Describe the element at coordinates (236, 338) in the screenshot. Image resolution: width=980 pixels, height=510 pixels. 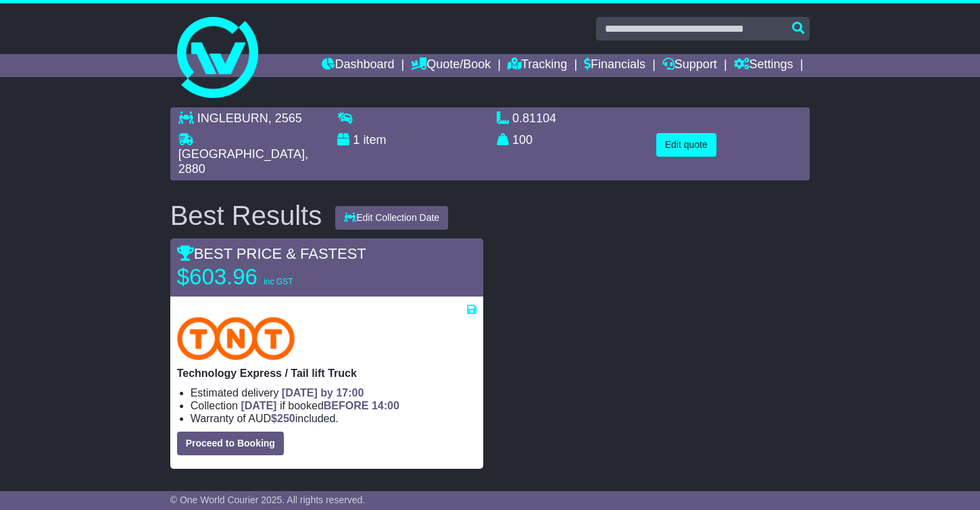
I see `img: TNT Domestic: Technology Express / Tail lift Truck` at that location.